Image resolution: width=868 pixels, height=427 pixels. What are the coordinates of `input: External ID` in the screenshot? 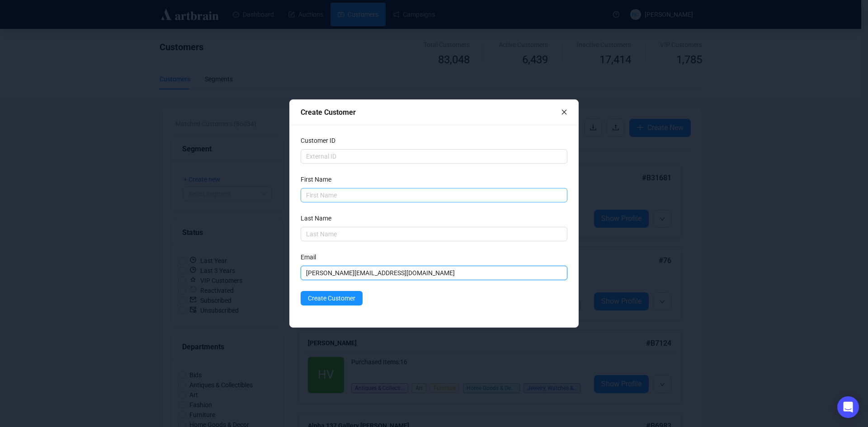 It's located at (434, 157).